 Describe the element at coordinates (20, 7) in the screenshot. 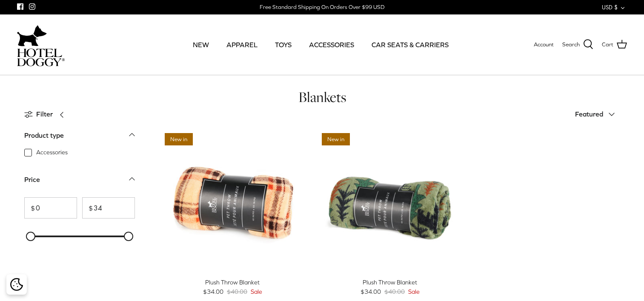

I see `a: Facebook` at that location.